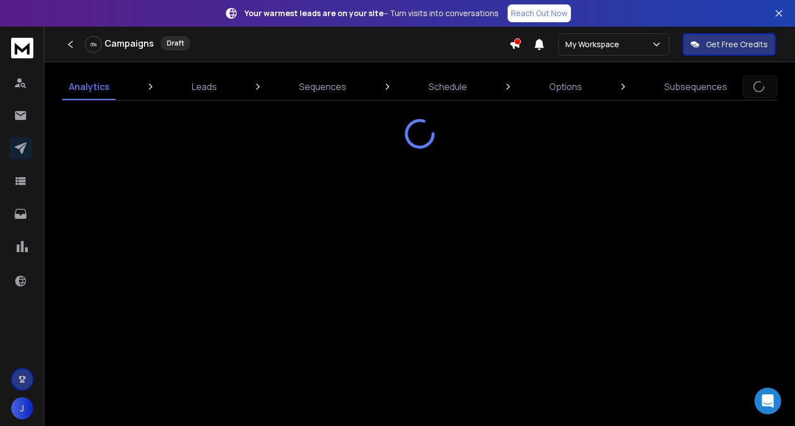 Image resolution: width=795 pixels, height=426 pixels. Describe the element at coordinates (729, 44) in the screenshot. I see `button: Get Free Credits` at that location.